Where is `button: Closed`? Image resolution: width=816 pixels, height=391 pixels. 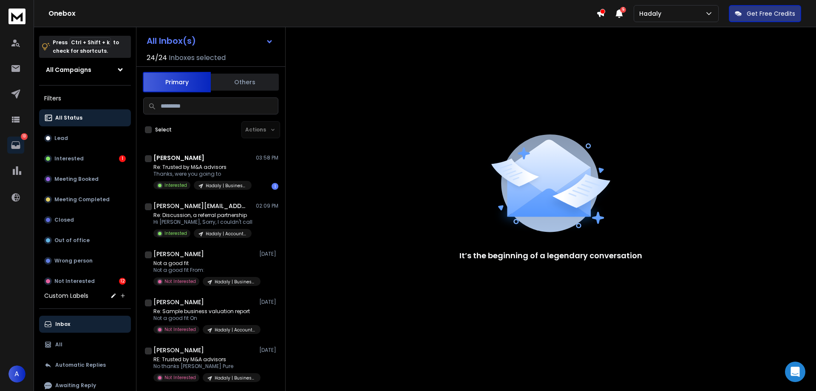 button: Closed is located at coordinates (85, 220).